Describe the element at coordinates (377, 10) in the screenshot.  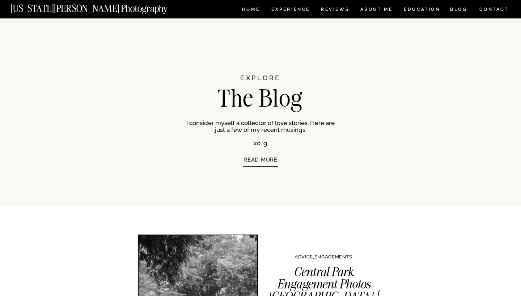
I see `nav: ABOUT ME` at that location.